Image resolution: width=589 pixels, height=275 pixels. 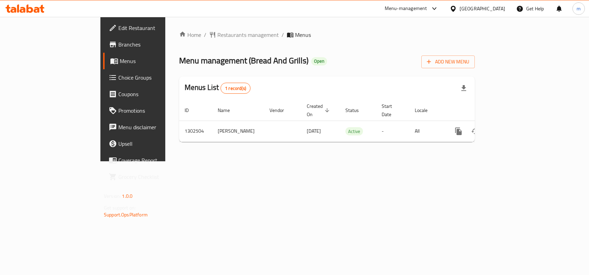 What do you see at coordinates (427, 131) in the screenshot?
I see `td: All` at bounding box center [427, 131].